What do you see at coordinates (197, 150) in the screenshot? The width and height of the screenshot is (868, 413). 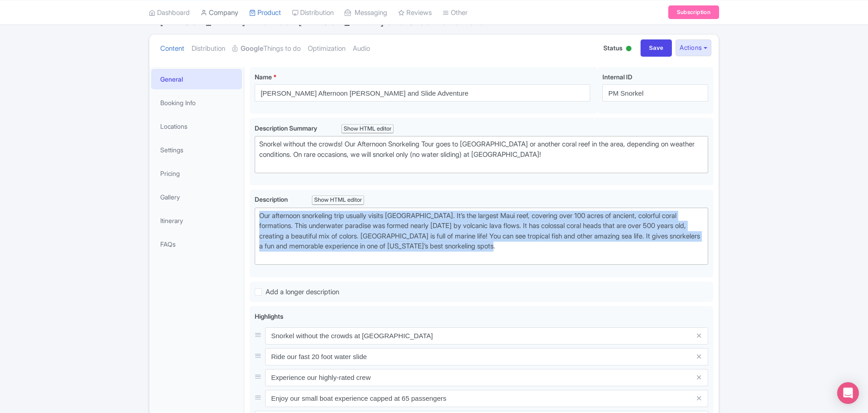 I see `a: Settings` at bounding box center [197, 150].